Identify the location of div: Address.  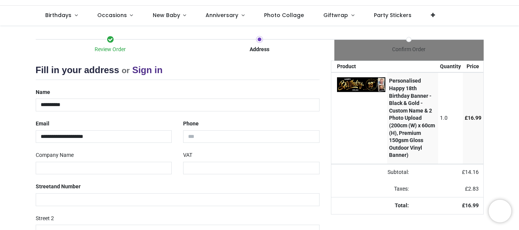
(259, 50).